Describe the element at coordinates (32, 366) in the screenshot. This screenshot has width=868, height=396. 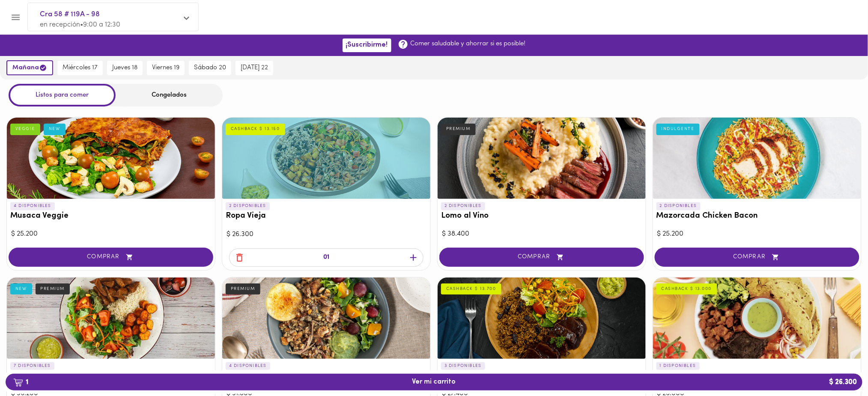
I see `p: 7 DISPONIBLES` at that location.